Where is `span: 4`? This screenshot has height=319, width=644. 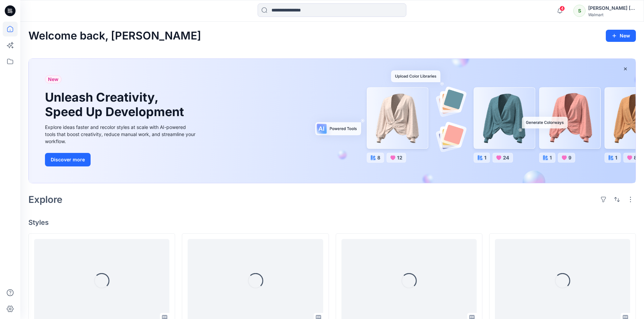 span: 4 is located at coordinates (562, 8).